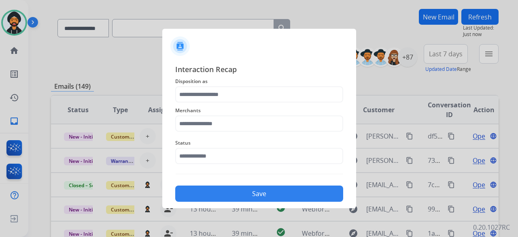 The image size is (518, 237). I want to click on button: Save, so click(259, 194).